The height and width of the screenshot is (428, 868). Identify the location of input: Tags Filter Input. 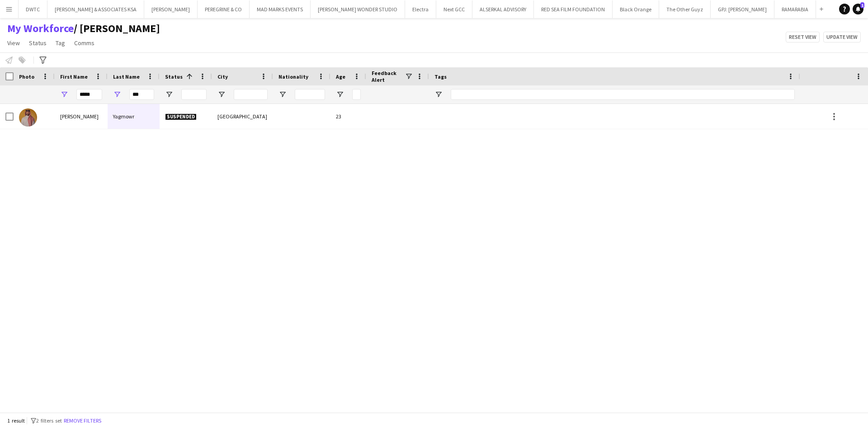
(622, 95).